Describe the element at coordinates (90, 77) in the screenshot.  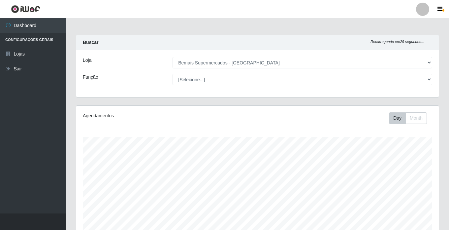
I see `label: Função` at that location.